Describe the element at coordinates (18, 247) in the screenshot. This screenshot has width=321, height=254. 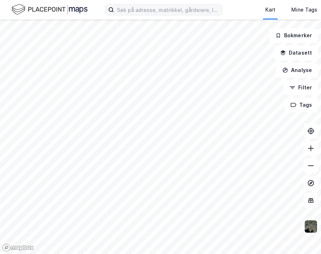
I see `a: Mapbox homepage` at that location.